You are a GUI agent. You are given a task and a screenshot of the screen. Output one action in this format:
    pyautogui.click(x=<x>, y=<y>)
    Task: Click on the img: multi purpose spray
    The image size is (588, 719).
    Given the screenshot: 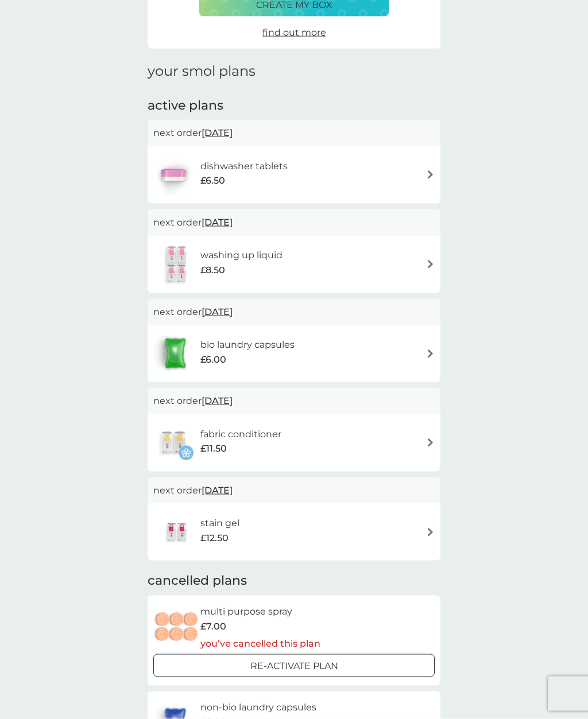 What is the action you would take?
    pyautogui.click(x=177, y=628)
    